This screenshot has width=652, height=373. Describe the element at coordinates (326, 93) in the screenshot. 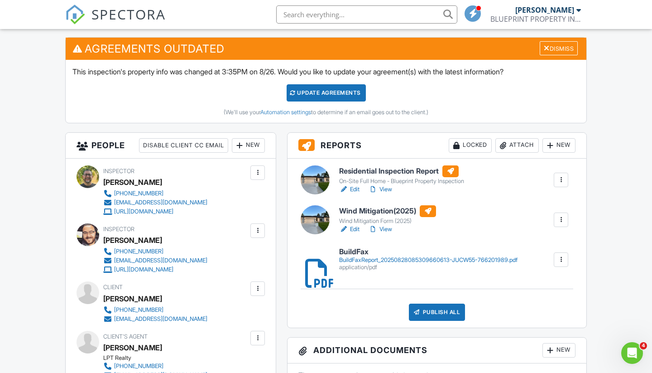

I see `div: Update Agreements` at that location.